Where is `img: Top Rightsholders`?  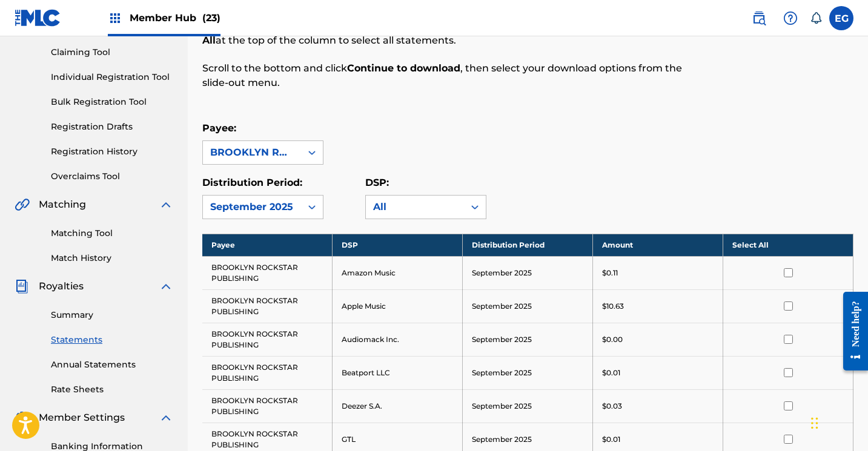
img: Top Rightsholders is located at coordinates (115, 18).